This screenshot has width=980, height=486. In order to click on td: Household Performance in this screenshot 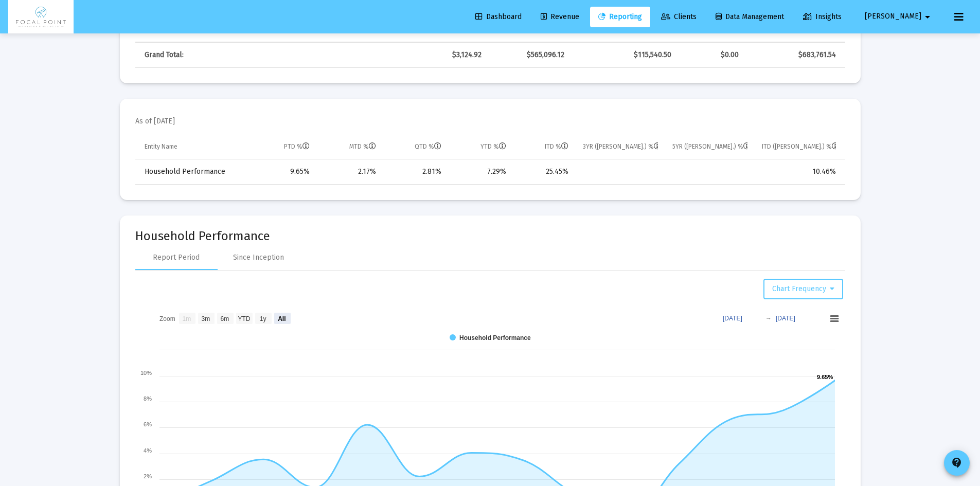, I will do `click(194, 172)`.